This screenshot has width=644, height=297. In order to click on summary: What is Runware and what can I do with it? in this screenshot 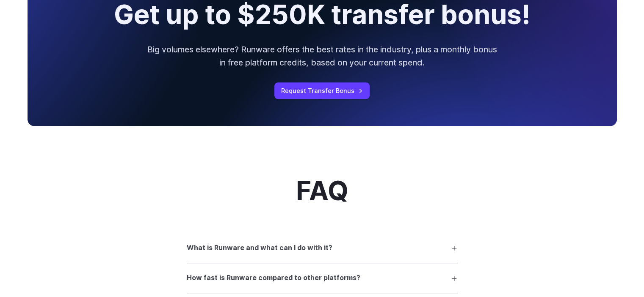, I will do `click(322, 248)`.